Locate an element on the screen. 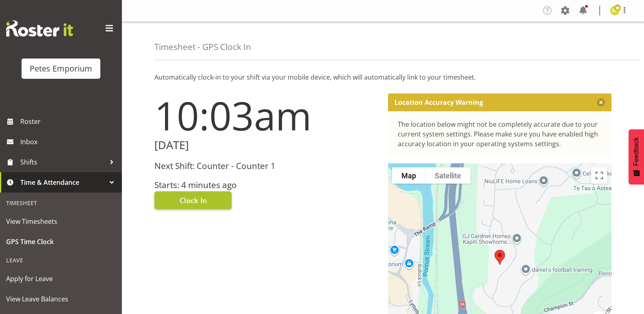  button: Show satellite imagery is located at coordinates (448, 176).